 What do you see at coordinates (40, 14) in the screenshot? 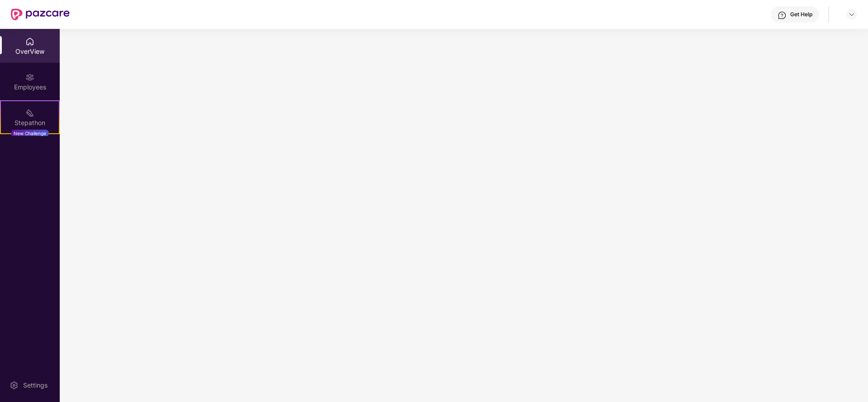
I see `img: New Pazcare Logo` at bounding box center [40, 14].